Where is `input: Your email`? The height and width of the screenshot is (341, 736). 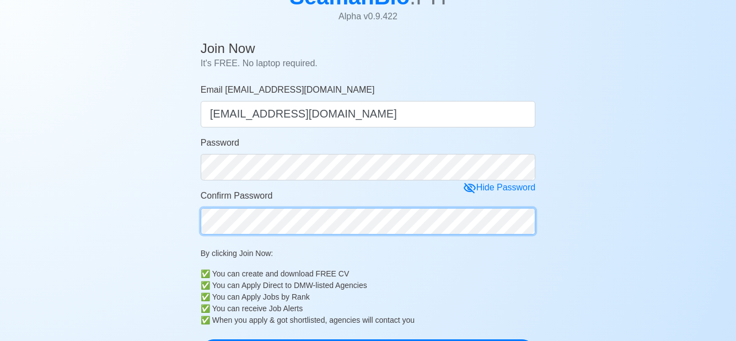
input: Your email is located at coordinates (368, 114).